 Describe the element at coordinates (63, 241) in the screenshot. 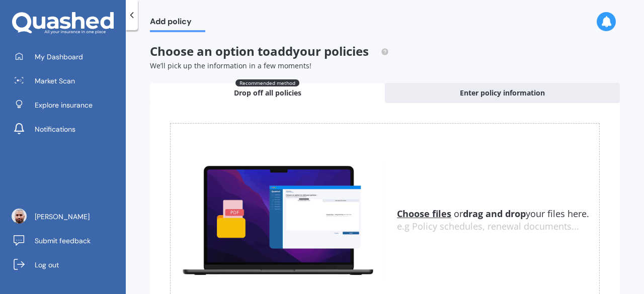

I see `span: Submit feedback` at that location.